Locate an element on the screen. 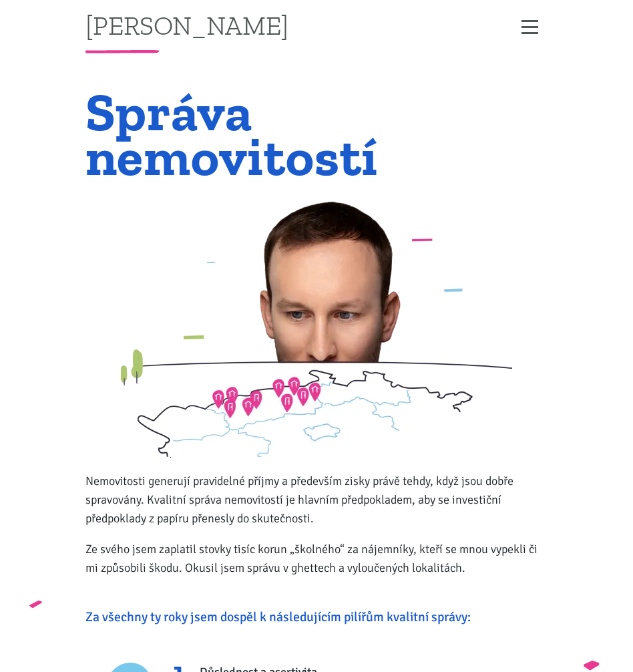 The width and height of the screenshot is (633, 672). button: Zobrazit menu is located at coordinates (530, 27).